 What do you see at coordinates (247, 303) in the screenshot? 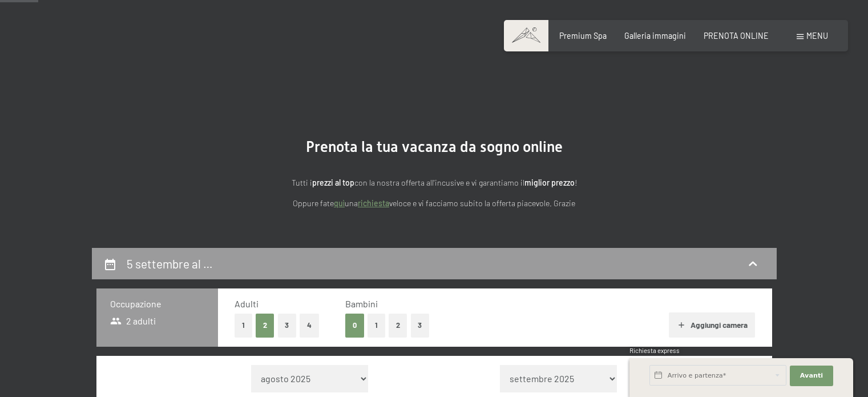
I see `span: Adulti` at bounding box center [247, 303].